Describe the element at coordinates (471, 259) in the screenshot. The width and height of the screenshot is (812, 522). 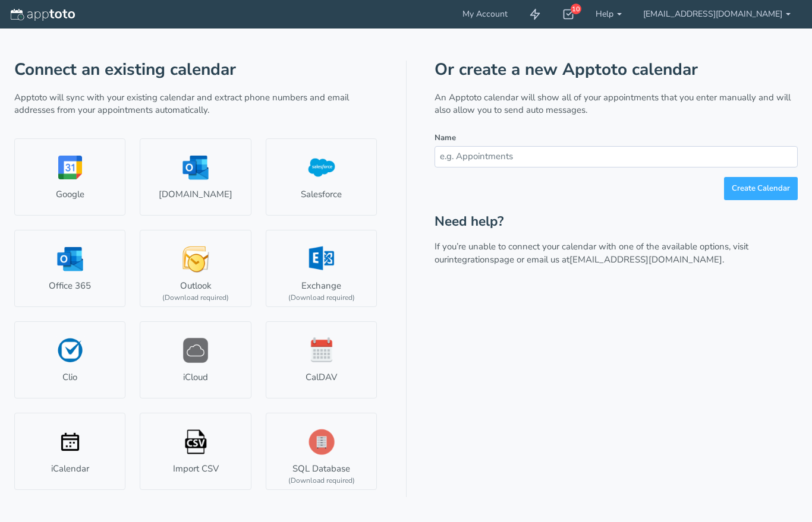
I see `a: integrations` at that location.